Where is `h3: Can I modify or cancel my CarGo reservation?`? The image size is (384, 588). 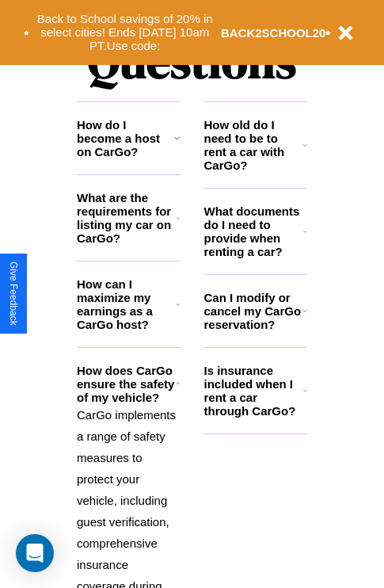 h3: Can I modify or cancel my CarGo reservation? is located at coordinates (254, 311).